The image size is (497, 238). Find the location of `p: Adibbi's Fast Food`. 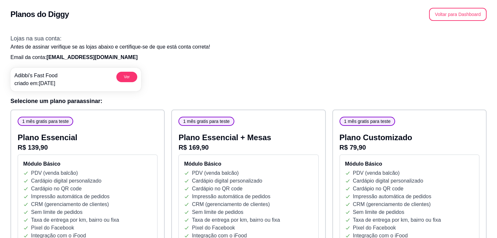

p: Adibbi's Fast Food is located at coordinates (36, 76).